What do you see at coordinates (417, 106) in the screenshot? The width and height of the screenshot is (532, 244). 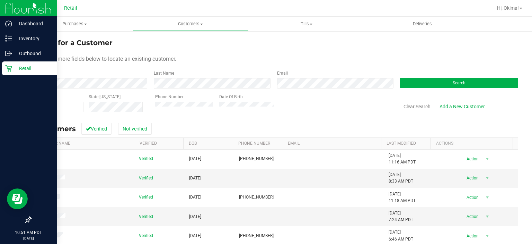 I see `button: Clear Search` at bounding box center [417, 106].